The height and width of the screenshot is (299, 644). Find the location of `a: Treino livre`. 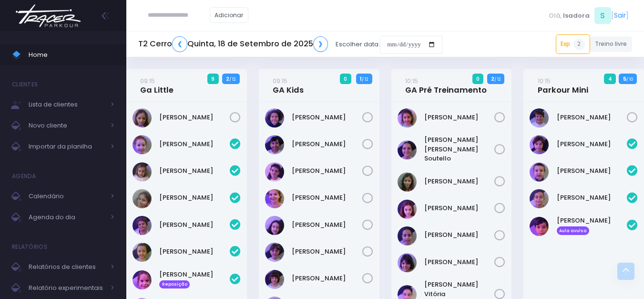

a: Treino livre is located at coordinates (611, 44).